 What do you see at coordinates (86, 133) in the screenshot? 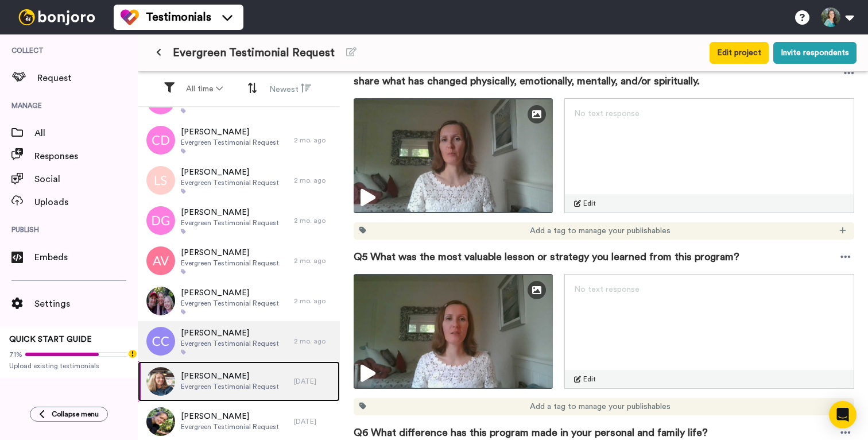
I see `span: All` at bounding box center [86, 133].